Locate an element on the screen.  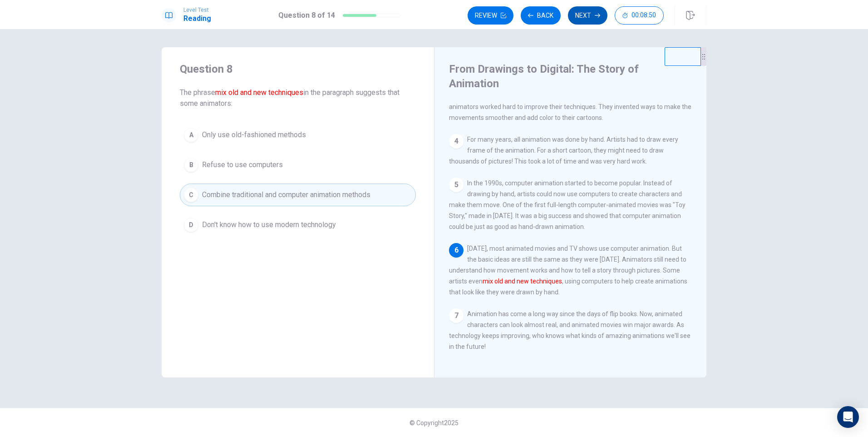
h1: Question 8 of 14 is located at coordinates (306, 15).